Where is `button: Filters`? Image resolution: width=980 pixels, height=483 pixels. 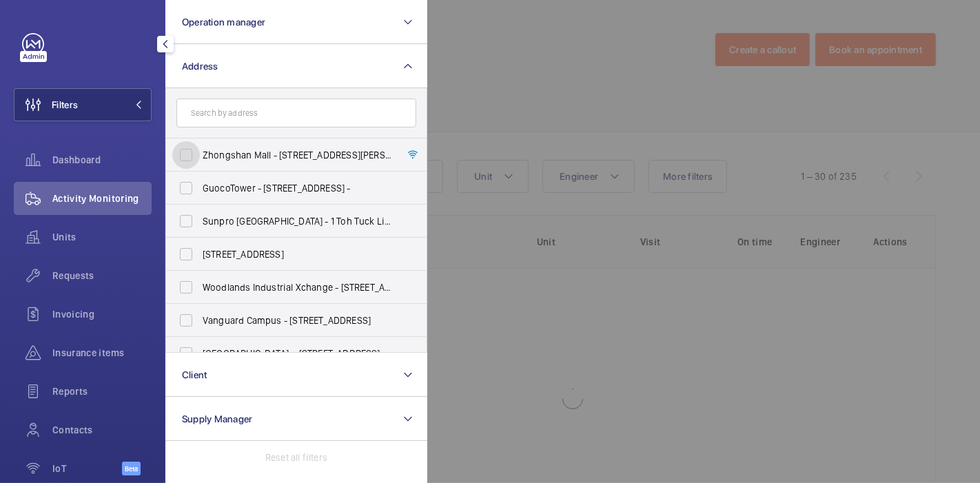 button: Filters is located at coordinates (83, 104).